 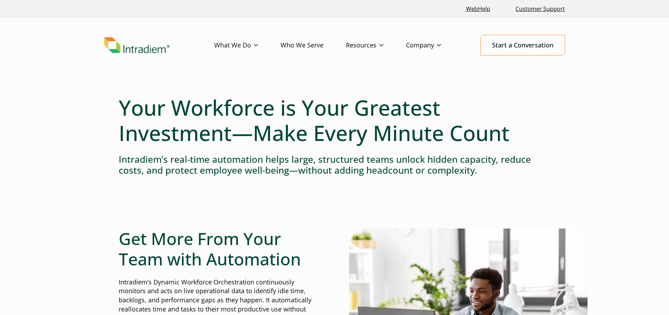 What do you see at coordinates (376, 45) in the screenshot?
I see `a: Resources` at bounding box center [376, 45].